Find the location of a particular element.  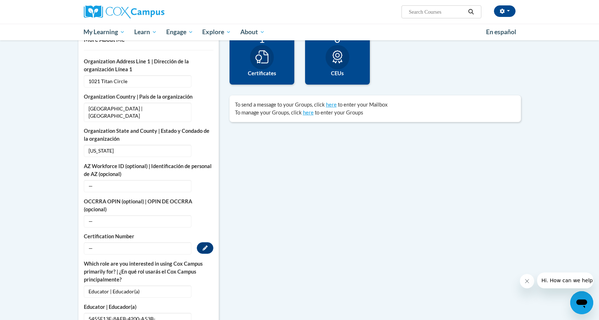

input: Search Courses is located at coordinates (437, 12).